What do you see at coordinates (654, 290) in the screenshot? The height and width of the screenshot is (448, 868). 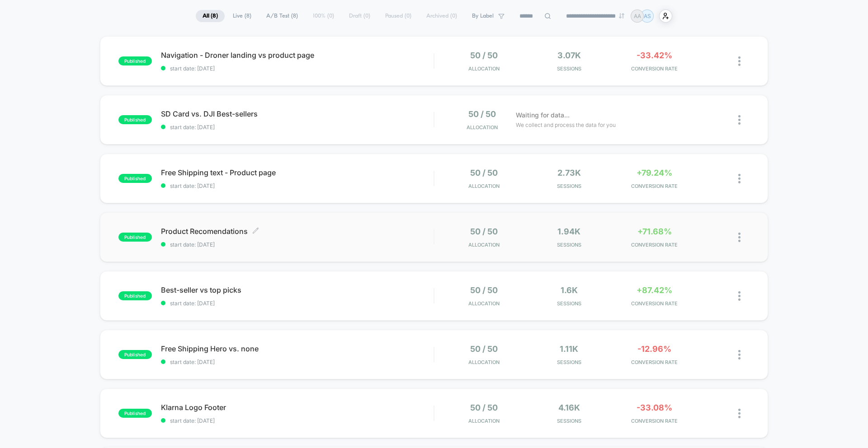 I see `span: +87.42%` at bounding box center [654, 290].